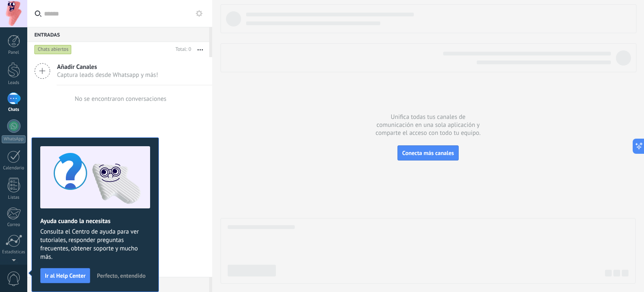  What do you see at coordinates (121, 275) in the screenshot?
I see `button: Perfecto, entendido` at bounding box center [121, 275].